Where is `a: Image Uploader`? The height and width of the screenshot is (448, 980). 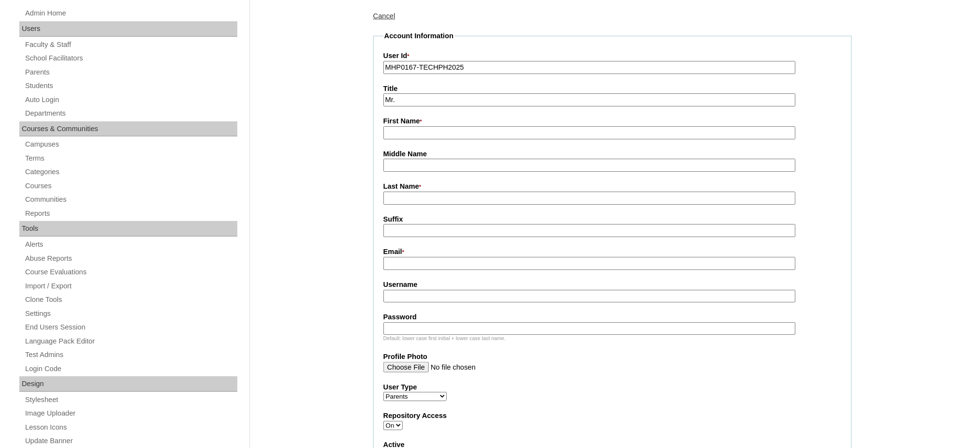 a: Image Uploader is located at coordinates (130, 413).